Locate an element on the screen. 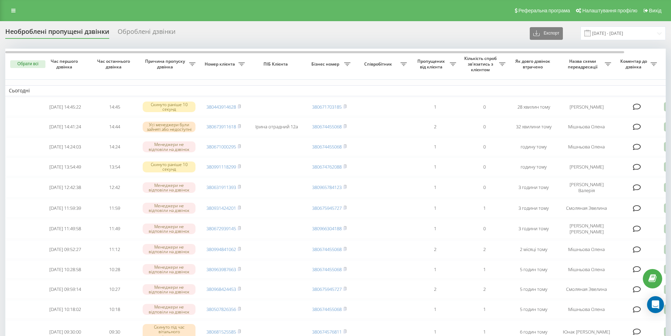 The height and width of the screenshot is (336, 671). div: Open Intercom Messenger is located at coordinates (656, 304).